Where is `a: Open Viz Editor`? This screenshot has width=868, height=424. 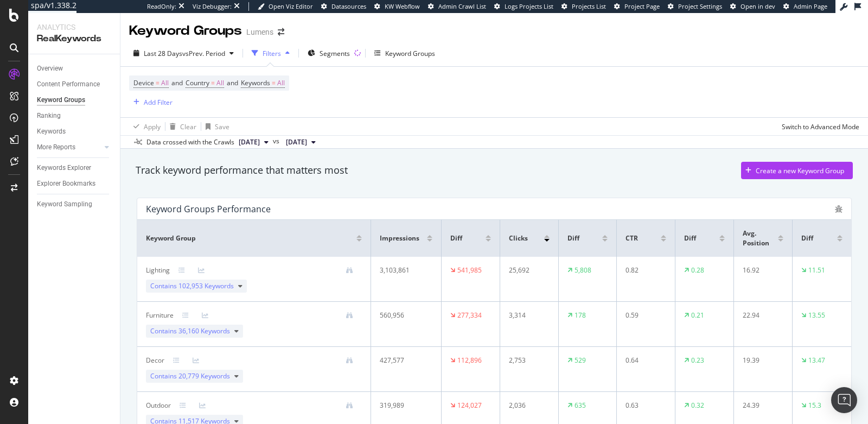
a: Open Viz Editor is located at coordinates (286, 6).